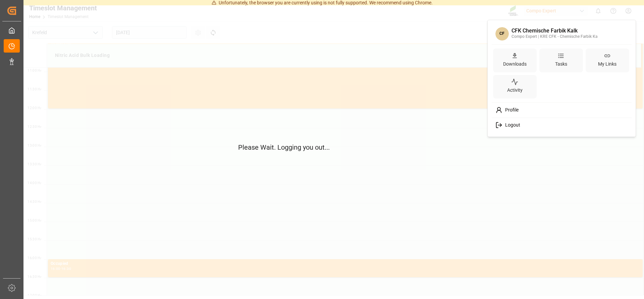 This screenshot has width=644, height=299. What do you see at coordinates (515, 90) in the screenshot?
I see `div: Activity` at bounding box center [515, 90].